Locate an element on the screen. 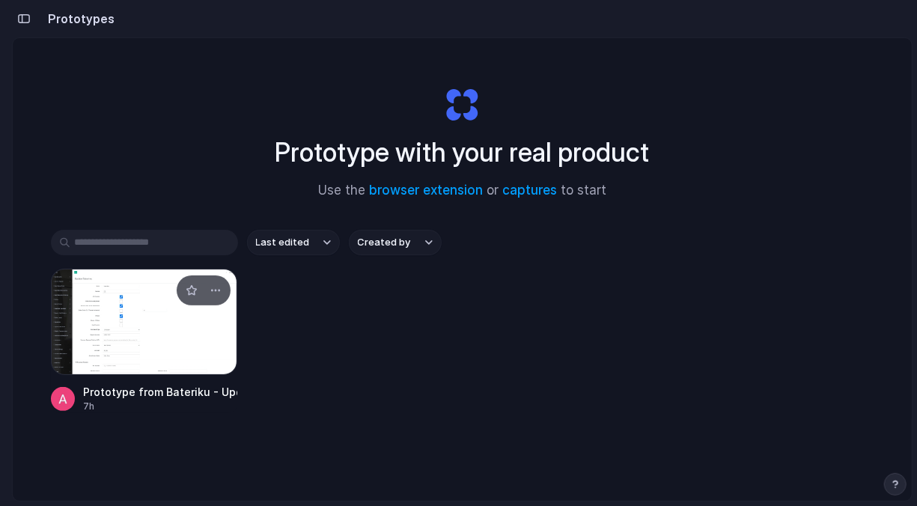 This screenshot has width=917, height=506. span: Use the or to start is located at coordinates (462, 191).